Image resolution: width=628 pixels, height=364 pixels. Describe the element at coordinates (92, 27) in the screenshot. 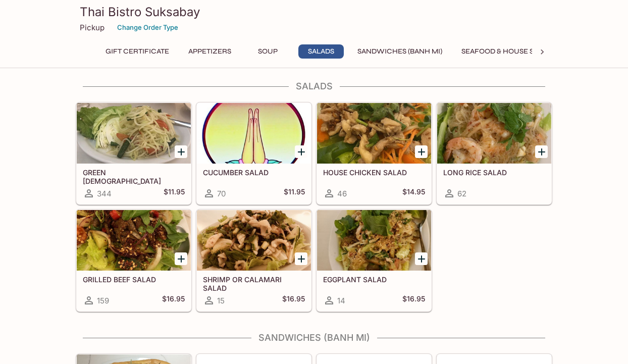

I see `p: Pickup` at that location.